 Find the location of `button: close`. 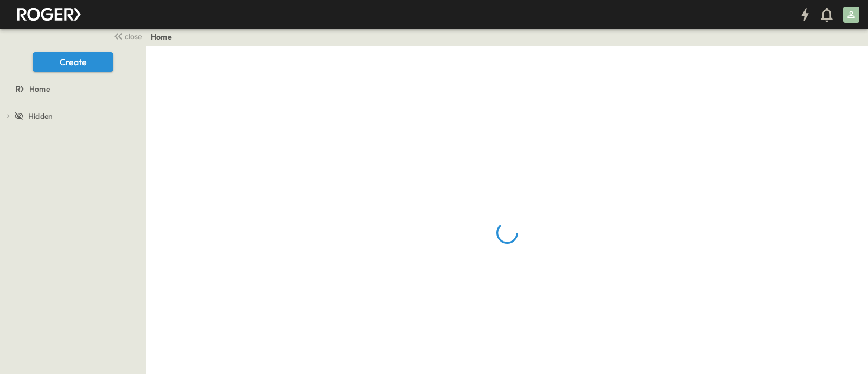

button: close is located at coordinates (127, 36).